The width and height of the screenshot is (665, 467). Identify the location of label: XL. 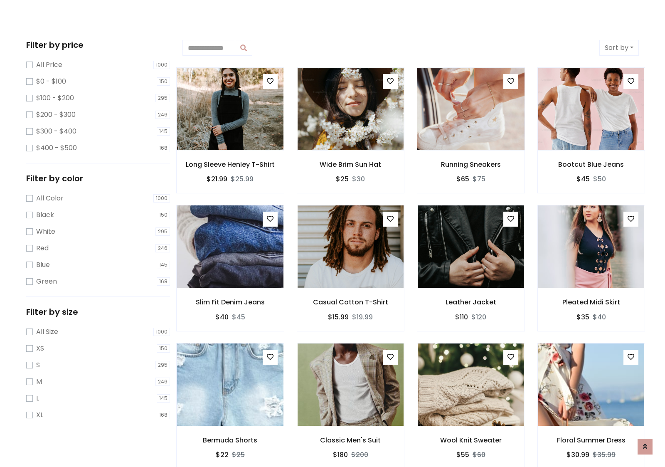
(39, 415).